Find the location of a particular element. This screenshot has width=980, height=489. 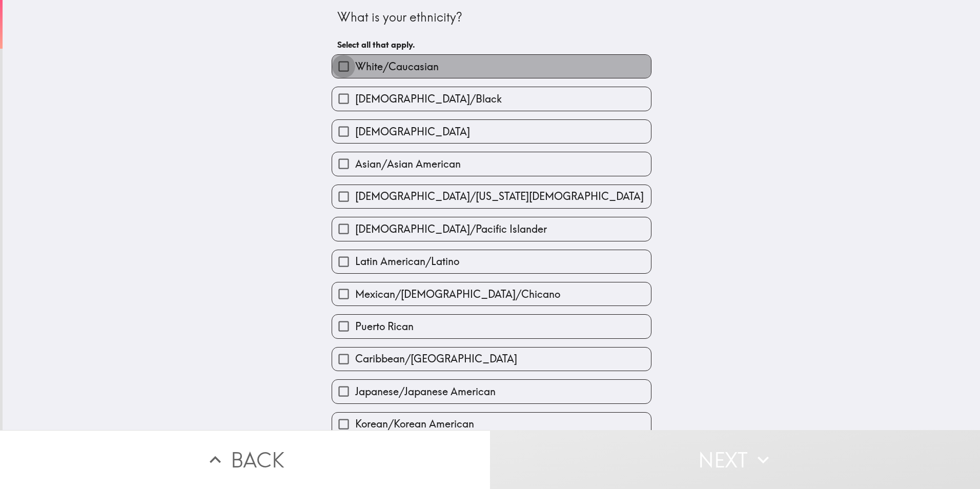

span: Japanese/Japanese American is located at coordinates (425, 391).